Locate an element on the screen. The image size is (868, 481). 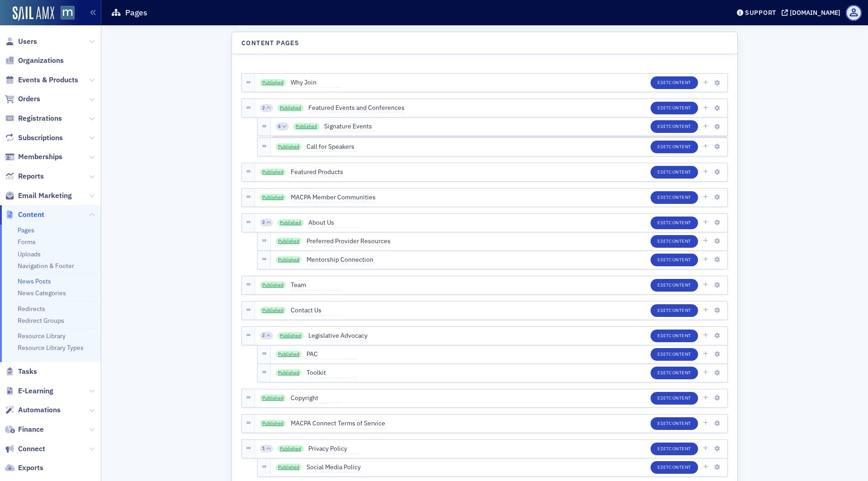
a: Subscriptions is located at coordinates (34, 138).